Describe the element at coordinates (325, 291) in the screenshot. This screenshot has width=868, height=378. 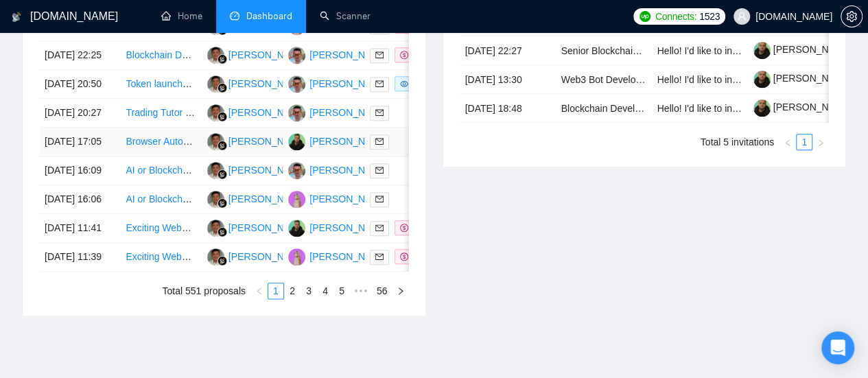
I see `li: 4` at that location.